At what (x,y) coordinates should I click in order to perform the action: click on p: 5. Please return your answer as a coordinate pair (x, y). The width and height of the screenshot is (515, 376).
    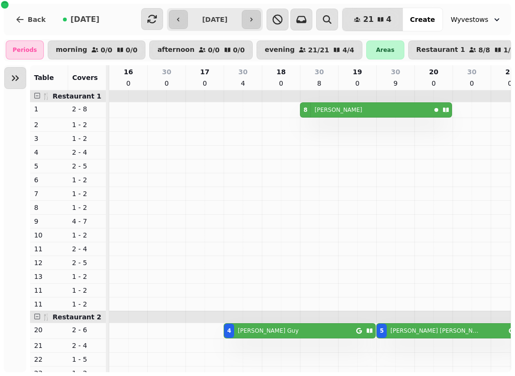
    Looking at the image, I should click on (49, 166).